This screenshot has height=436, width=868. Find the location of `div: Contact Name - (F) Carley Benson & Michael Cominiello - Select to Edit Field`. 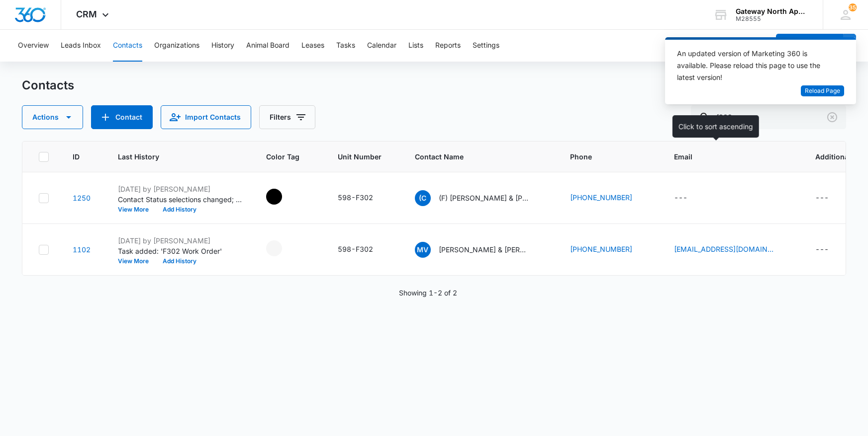

div: Contact Name - (F) Carley Benson & Michael Cominiello - Select to Edit Field is located at coordinates (480, 198).